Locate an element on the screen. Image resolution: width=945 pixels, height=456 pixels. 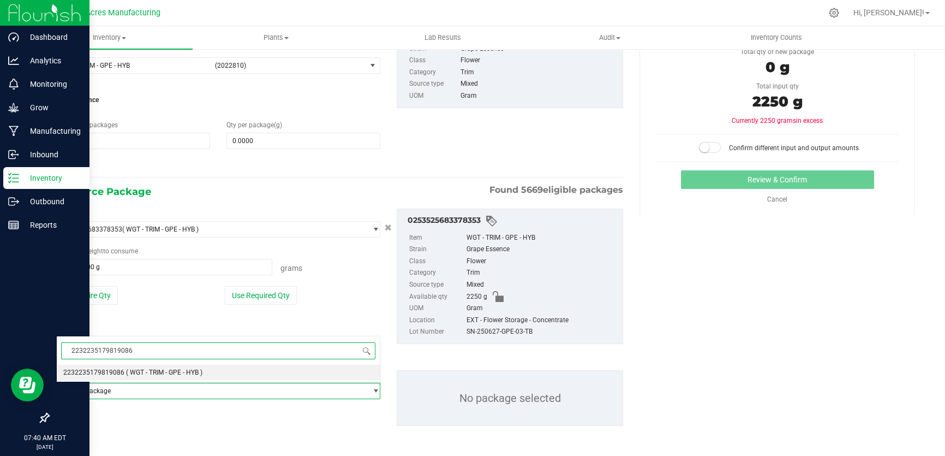
inline-svg: Dashboard is located at coordinates (14, 37).